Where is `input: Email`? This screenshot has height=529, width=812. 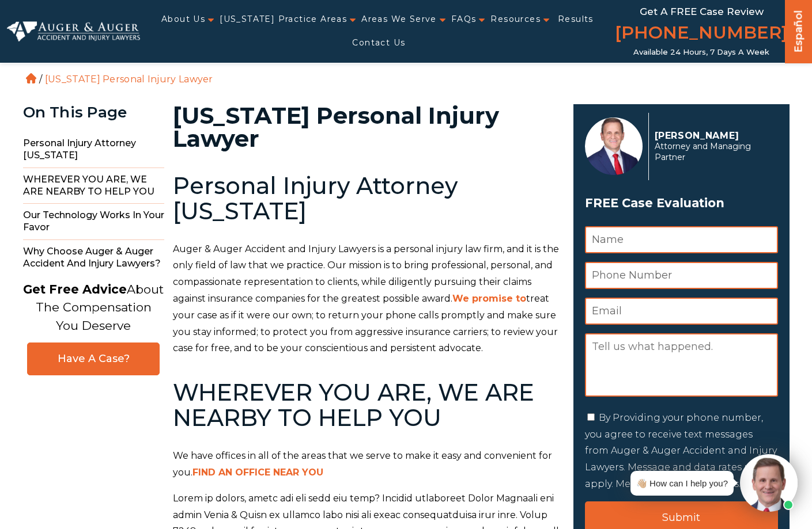 input: Email is located at coordinates (681, 311).